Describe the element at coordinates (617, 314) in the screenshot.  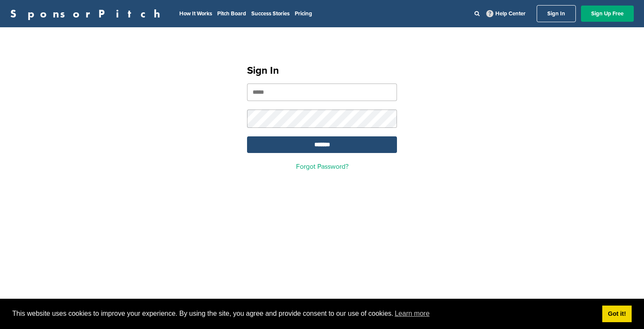
I see `a: dismiss cookie message` at that location.